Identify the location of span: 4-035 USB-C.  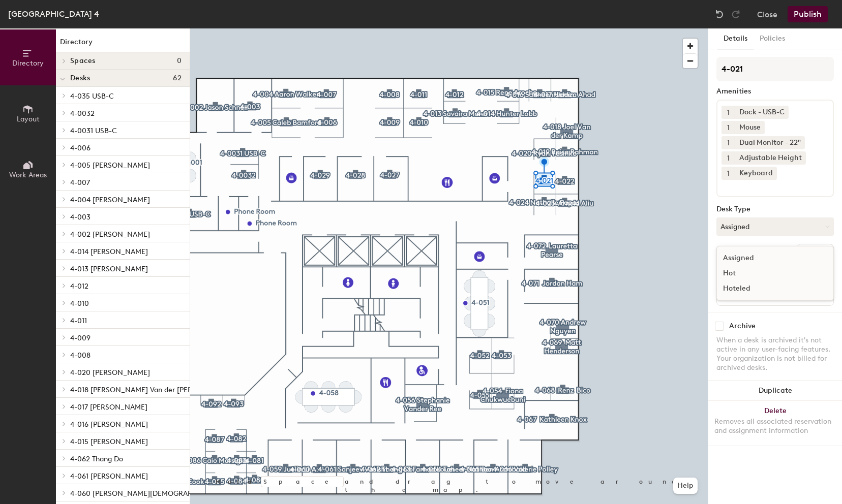
(92, 96).